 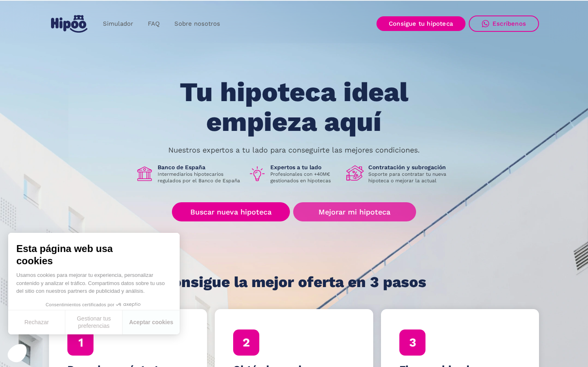 I want to click on a: Sobre nosotros, so click(x=197, y=24).